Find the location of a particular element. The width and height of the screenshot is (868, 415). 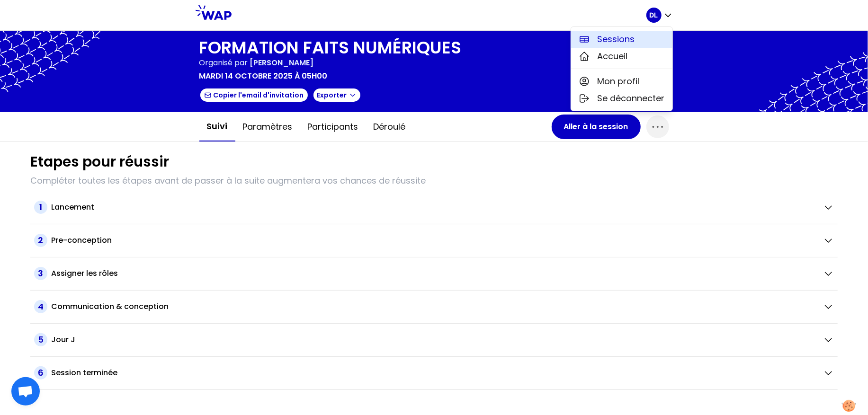

span: 5 is located at coordinates (41, 340).